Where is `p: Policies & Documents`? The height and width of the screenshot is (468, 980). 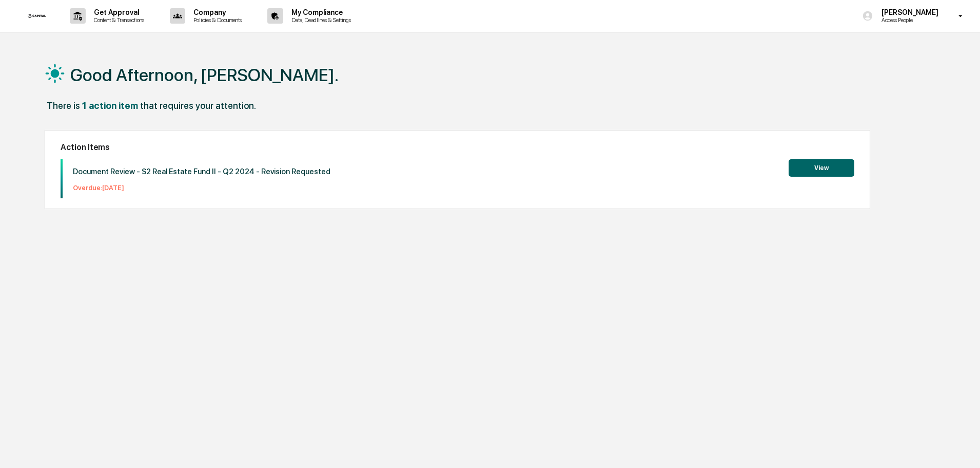 p: Policies & Documents is located at coordinates (216, 20).